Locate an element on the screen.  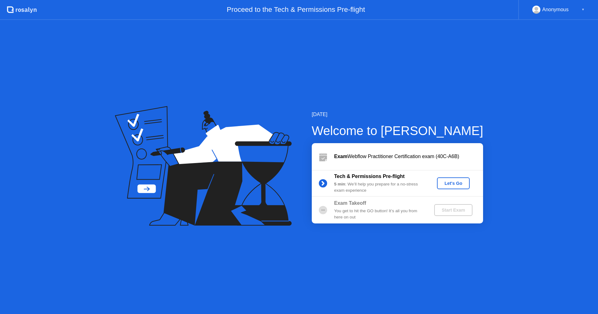
b: 5 min is located at coordinates (340, 184).